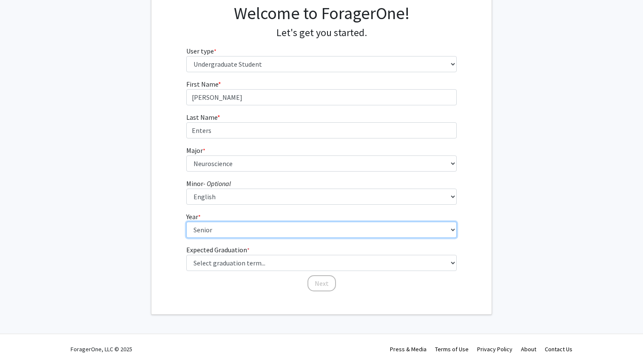 The image size is (643, 364). I want to click on span: Last Name, so click(202, 117).